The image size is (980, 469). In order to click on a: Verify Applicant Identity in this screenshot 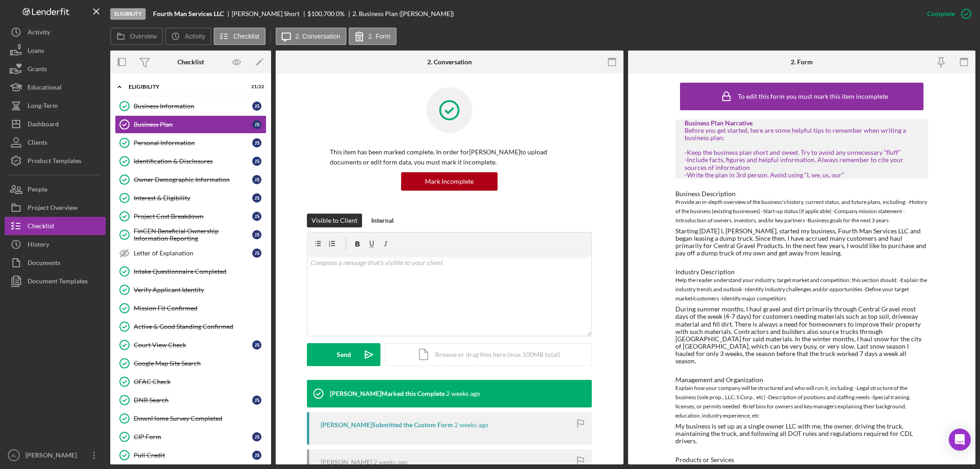, I will do `click(191, 290)`.